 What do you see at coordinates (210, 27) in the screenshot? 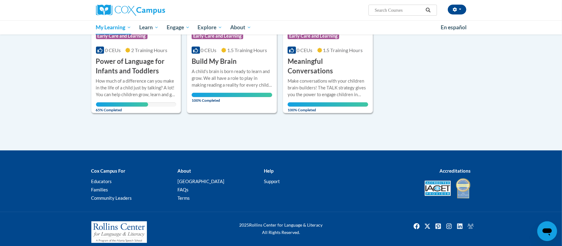
I see `a: Explore` at bounding box center [210, 27].